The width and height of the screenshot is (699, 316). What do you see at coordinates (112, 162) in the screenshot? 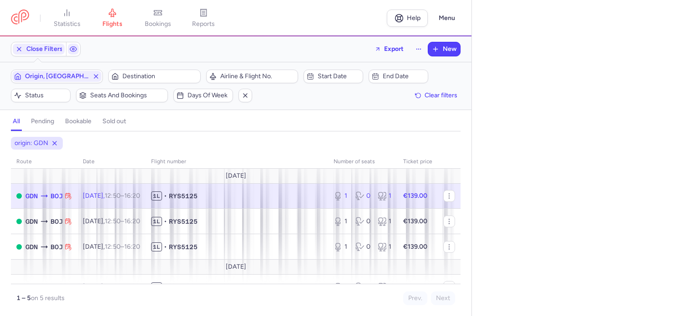
I see `th: date` at bounding box center [112, 162].